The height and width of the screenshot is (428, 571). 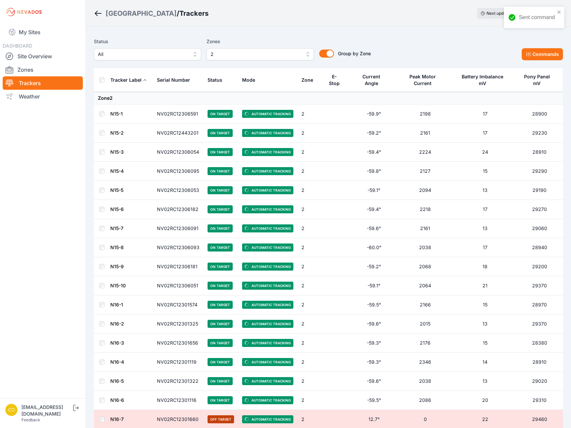 I want to click on td: -59.3°, so click(x=374, y=343).